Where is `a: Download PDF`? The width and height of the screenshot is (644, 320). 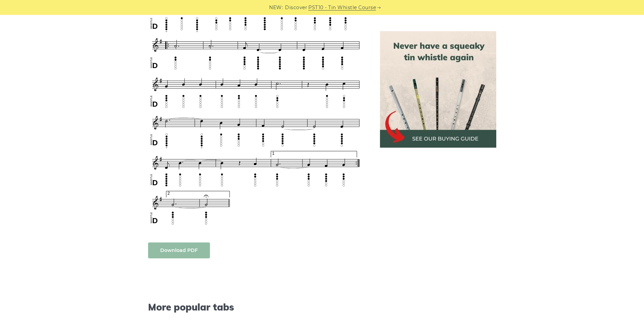 a: Download PDF is located at coordinates (179, 250).